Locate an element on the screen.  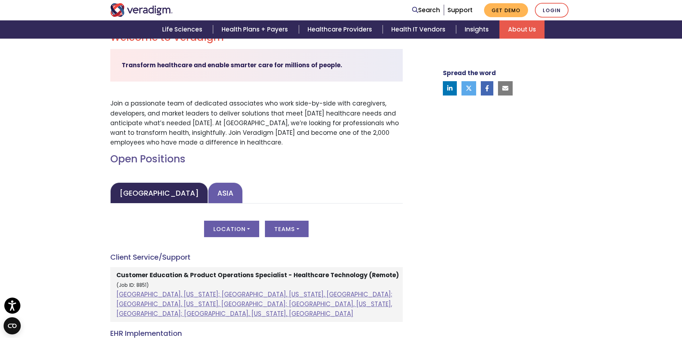
strong: Spread the word is located at coordinates (469, 73).